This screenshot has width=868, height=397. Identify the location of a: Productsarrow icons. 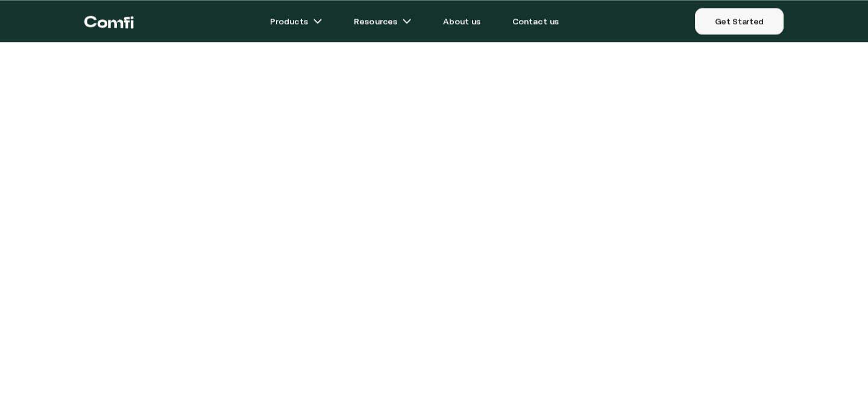
(296, 21).